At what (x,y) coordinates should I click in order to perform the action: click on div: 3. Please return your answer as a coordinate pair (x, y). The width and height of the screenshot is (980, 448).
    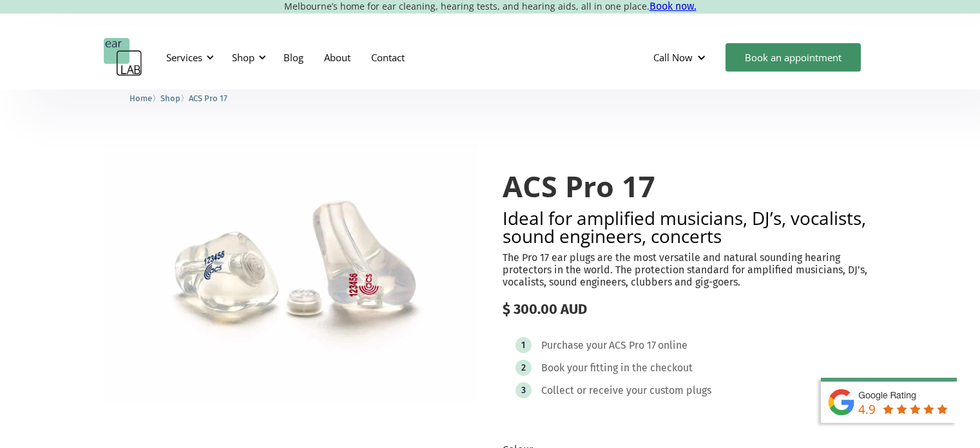
    Looking at the image, I should click on (523, 390).